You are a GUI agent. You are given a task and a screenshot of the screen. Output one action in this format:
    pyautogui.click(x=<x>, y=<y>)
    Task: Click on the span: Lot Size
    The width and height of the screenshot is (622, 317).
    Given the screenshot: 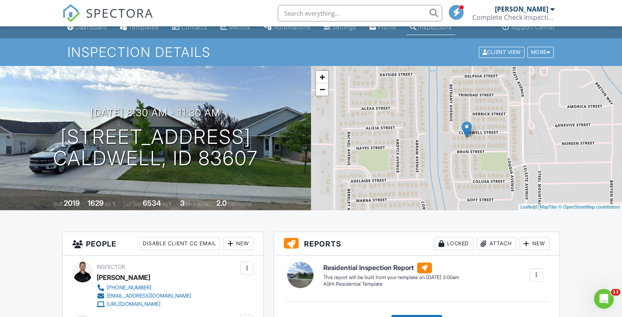 What is the action you would take?
    pyautogui.click(x=133, y=203)
    